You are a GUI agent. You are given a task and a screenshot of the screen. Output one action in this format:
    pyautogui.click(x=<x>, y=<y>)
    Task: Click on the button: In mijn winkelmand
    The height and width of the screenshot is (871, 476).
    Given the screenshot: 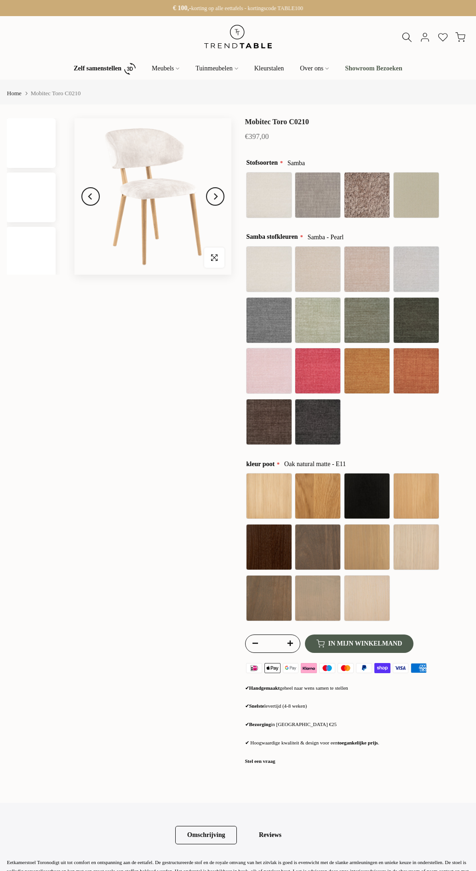 What is the action you would take?
    pyautogui.click(x=359, y=643)
    